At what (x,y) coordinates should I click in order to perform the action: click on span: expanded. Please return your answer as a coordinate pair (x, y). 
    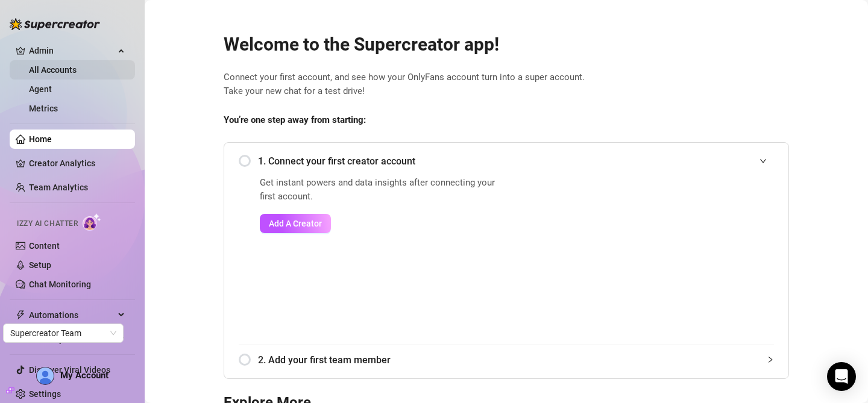
    Looking at the image, I should click on (763, 161).